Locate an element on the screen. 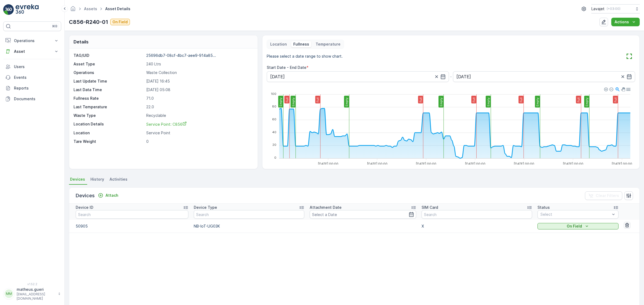 The height and width of the screenshot is (305, 644). p: Device Type is located at coordinates (205, 208).